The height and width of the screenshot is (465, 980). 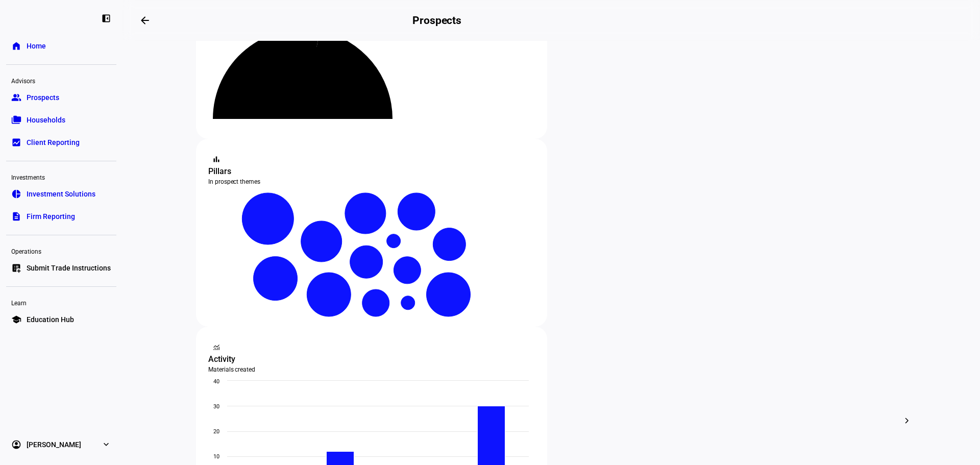 I want to click on h2: Prospects, so click(x=437, y=20).